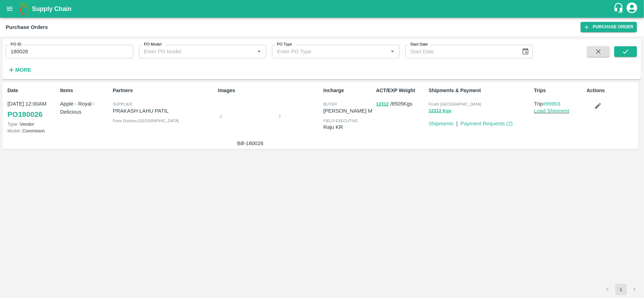 Image resolution: width=644 pixels, height=298 pixels. I want to click on span: Model:, so click(14, 131).